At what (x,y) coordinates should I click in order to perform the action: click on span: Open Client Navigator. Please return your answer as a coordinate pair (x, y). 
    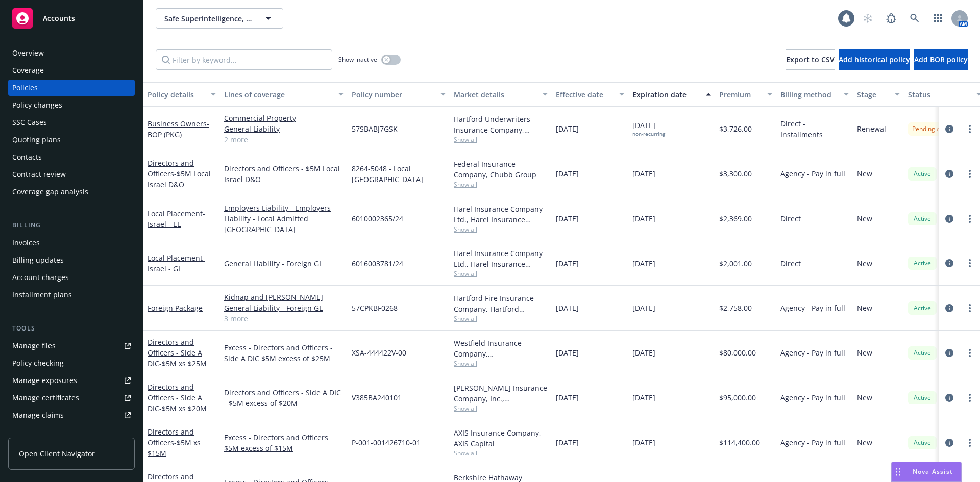
    Looking at the image, I should click on (57, 453).